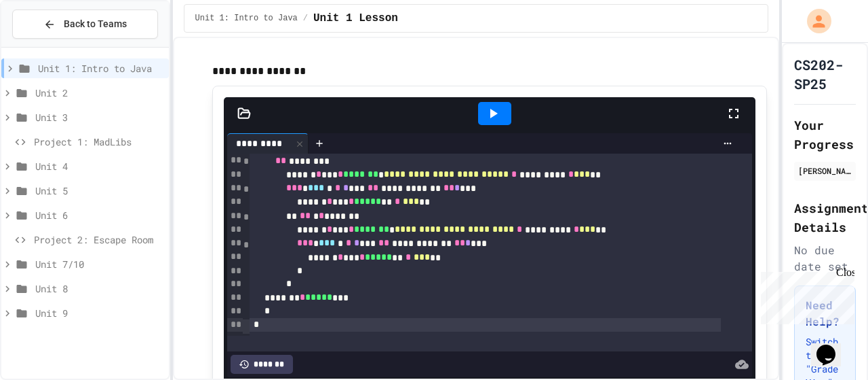  I want to click on span: Back to Teams, so click(95, 24).